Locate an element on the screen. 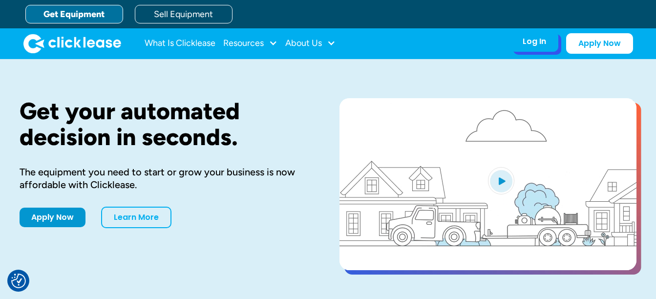 This screenshot has width=656, height=299. img: Revisit consent button is located at coordinates (19, 281).